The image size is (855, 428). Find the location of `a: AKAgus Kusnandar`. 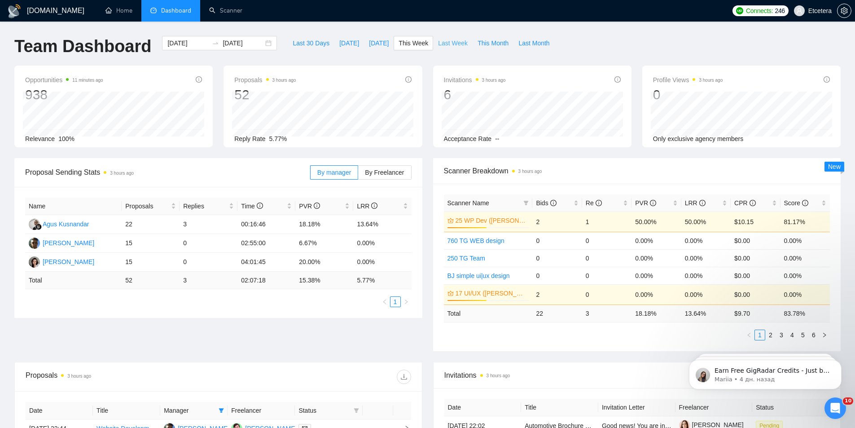

a: AKAgus Kusnandar is located at coordinates (59, 224).